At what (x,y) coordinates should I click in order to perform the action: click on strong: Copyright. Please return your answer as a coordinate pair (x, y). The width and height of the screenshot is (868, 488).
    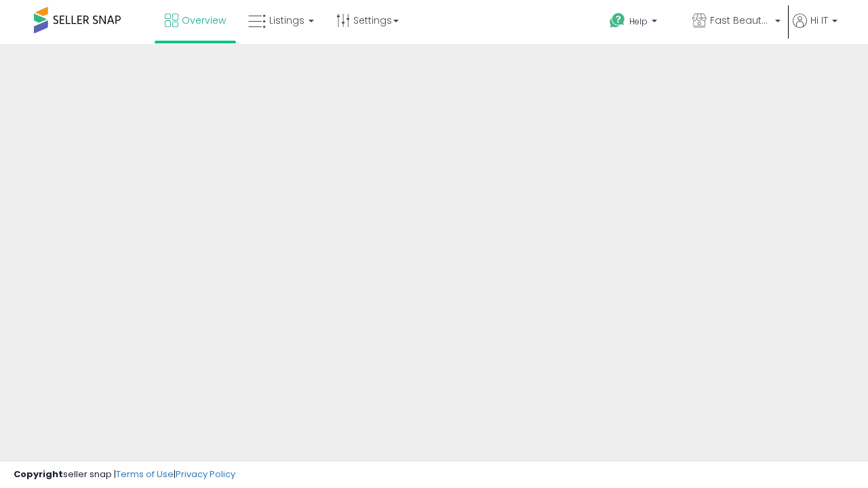
    Looking at the image, I should click on (38, 474).